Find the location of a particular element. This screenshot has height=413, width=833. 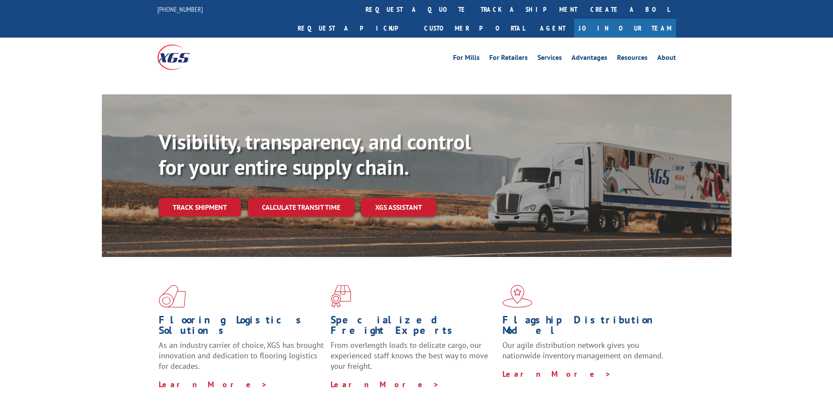

a: Agent is located at coordinates (553, 28).